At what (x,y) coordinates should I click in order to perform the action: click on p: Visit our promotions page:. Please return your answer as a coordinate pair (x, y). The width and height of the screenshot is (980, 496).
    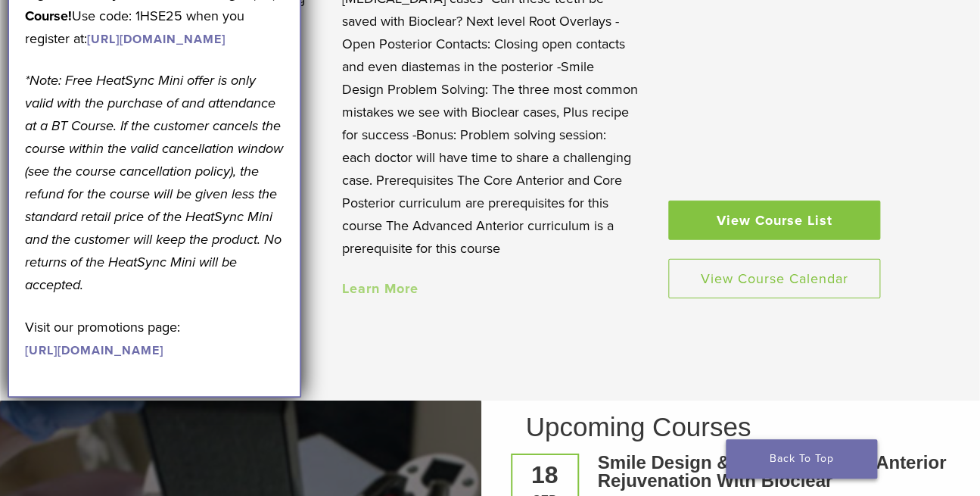
    Looking at the image, I should click on (154, 339).